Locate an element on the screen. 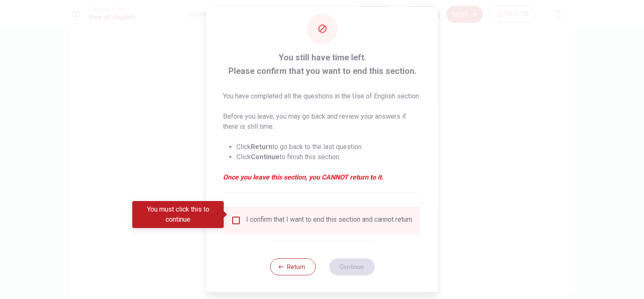 This screenshot has height=299, width=644. p: Before you leave, you may go back and review your answers if there is still time. is located at coordinates (322, 121).